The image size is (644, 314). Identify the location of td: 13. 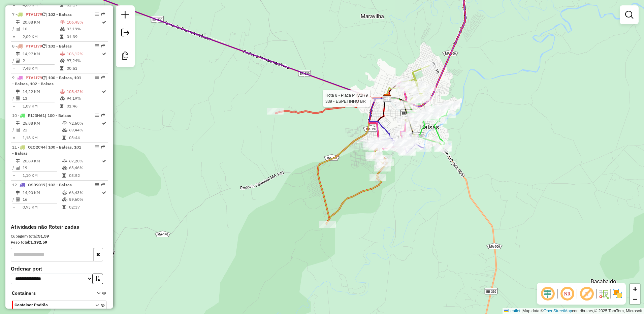
(41, 98).